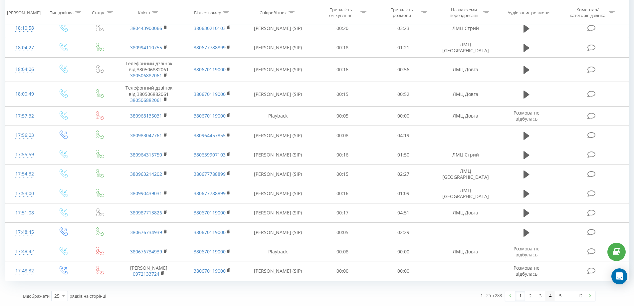  Describe the element at coordinates (521, 296) in the screenshot. I see `a: 1` at that location.